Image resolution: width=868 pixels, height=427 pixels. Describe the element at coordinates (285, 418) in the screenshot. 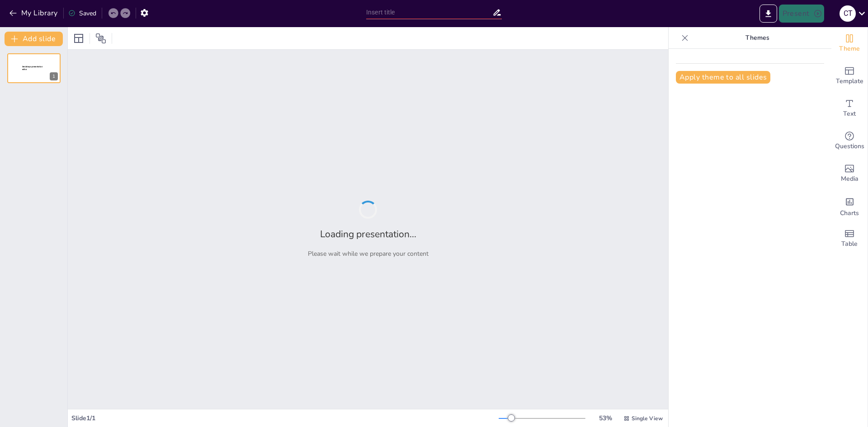

I see `div: Slide 1 / 1` at that location.